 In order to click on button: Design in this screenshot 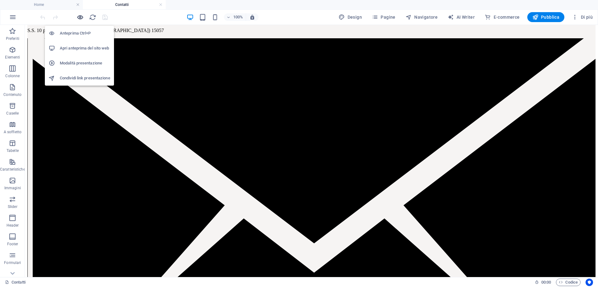, I will do `click(350, 17)`.